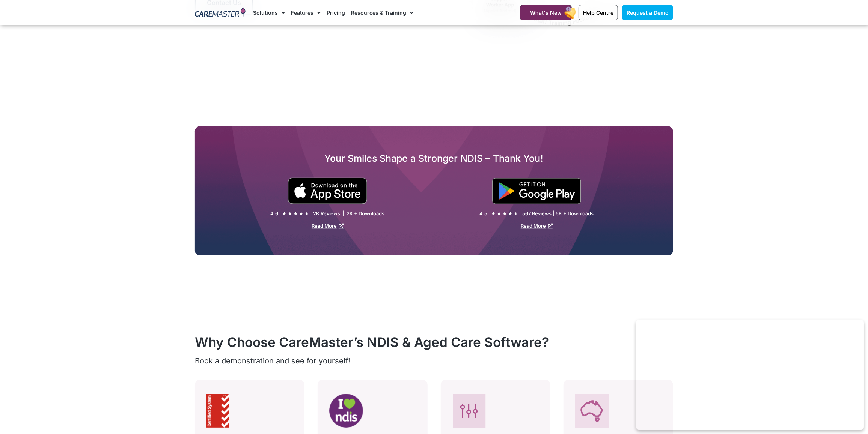 This screenshot has width=868, height=434. What do you see at coordinates (647, 12) in the screenshot?
I see `span: Request a Demo` at bounding box center [647, 12].